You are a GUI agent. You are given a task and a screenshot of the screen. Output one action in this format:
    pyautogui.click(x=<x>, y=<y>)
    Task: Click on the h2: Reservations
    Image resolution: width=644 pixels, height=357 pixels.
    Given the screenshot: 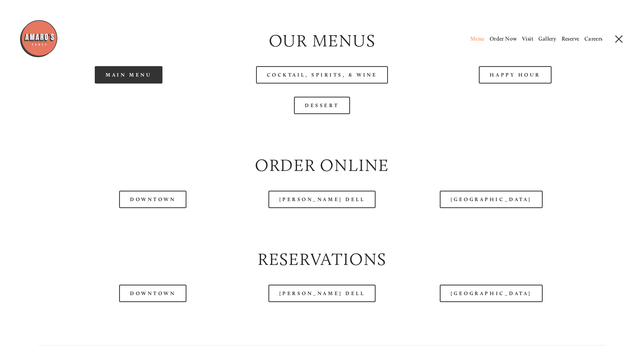 What is the action you would take?
    pyautogui.click(x=322, y=259)
    